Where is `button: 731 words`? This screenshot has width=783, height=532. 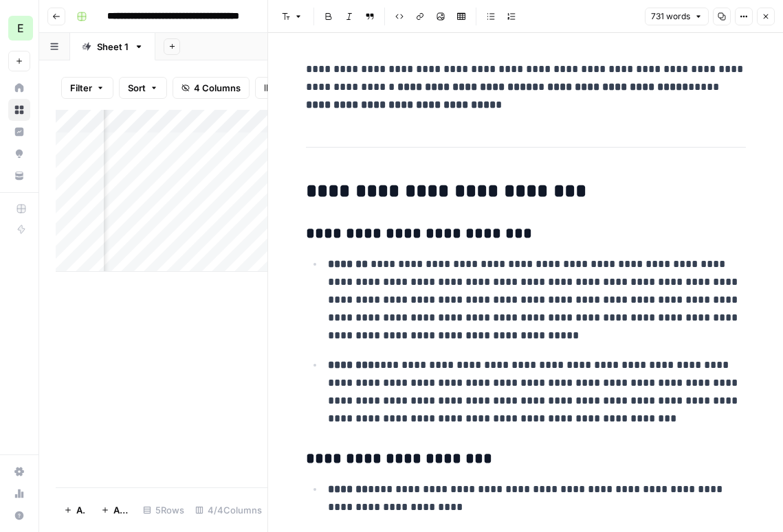 button: 731 words is located at coordinates (677, 16).